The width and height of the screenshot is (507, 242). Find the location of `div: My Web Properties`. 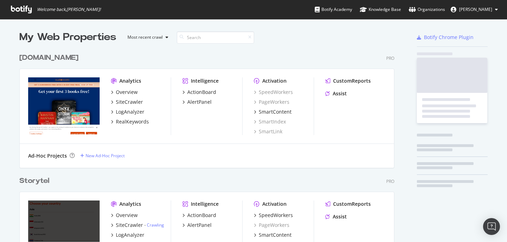

div: My Web Properties is located at coordinates (68, 37).